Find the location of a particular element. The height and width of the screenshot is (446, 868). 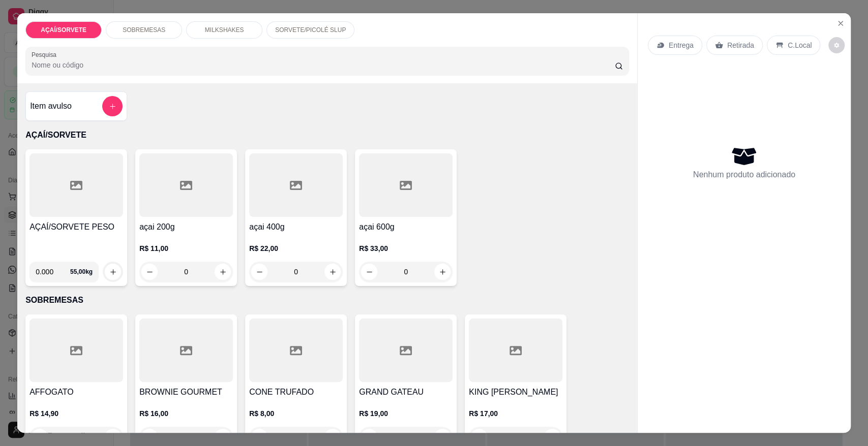

p: R$ 14,90 is located at coordinates (76, 414).